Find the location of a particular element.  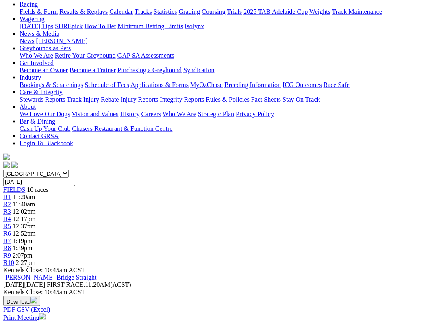

span: R7 is located at coordinates (7, 241).